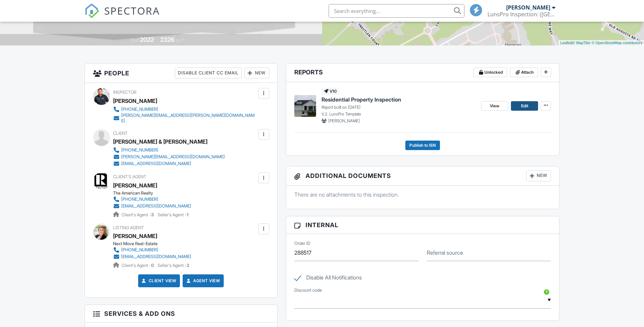  What do you see at coordinates (302, 243) in the screenshot?
I see `label: Order ID` at bounding box center [302, 243].